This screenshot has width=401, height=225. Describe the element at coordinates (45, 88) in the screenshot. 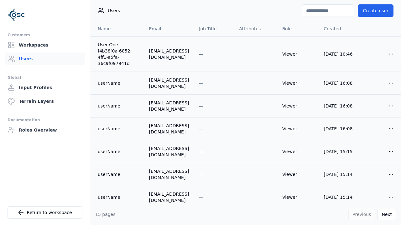

I see `a: Input Profiles` at that location.